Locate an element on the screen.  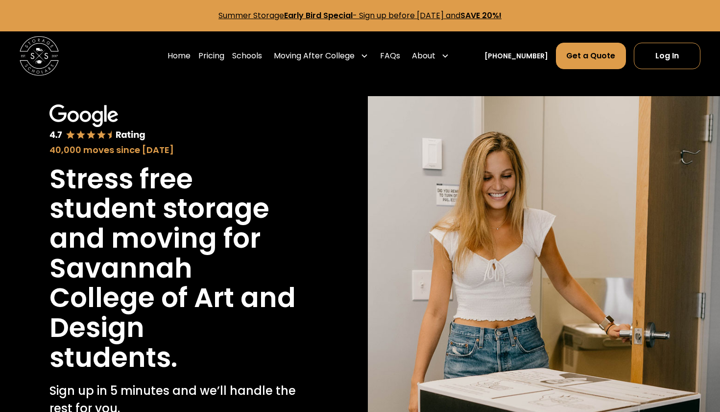
strong: Early Bird Special is located at coordinates (319, 15).